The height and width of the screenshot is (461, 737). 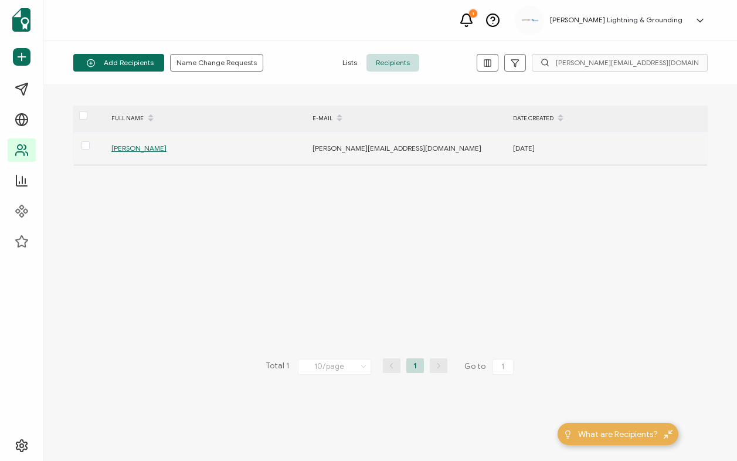 What do you see at coordinates (620, 63) in the screenshot?
I see `input: Search` at bounding box center [620, 63].